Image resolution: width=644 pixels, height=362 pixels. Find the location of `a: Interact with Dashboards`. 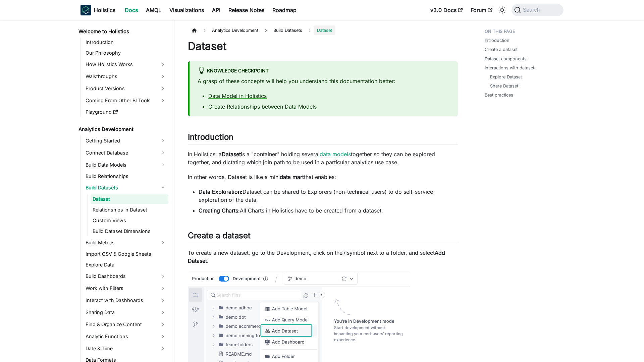

a: Interact with Dashboards is located at coordinates (126, 301).